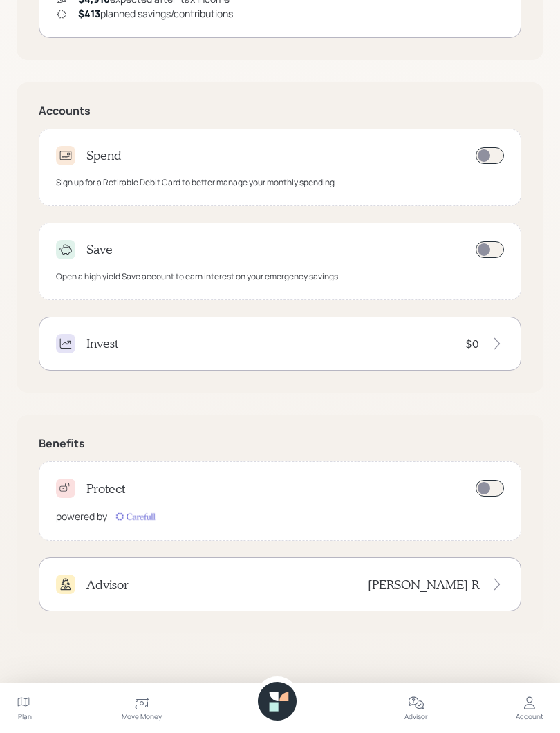 This screenshot has height=733, width=560. What do you see at coordinates (280, 111) in the screenshot?
I see `h5: Accounts` at bounding box center [280, 111].